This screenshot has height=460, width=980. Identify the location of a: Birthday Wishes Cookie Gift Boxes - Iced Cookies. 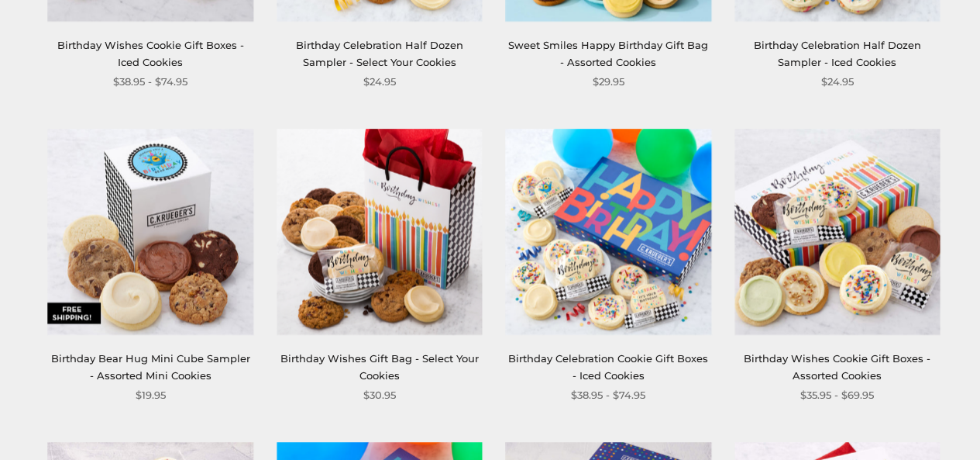
(150, 52).